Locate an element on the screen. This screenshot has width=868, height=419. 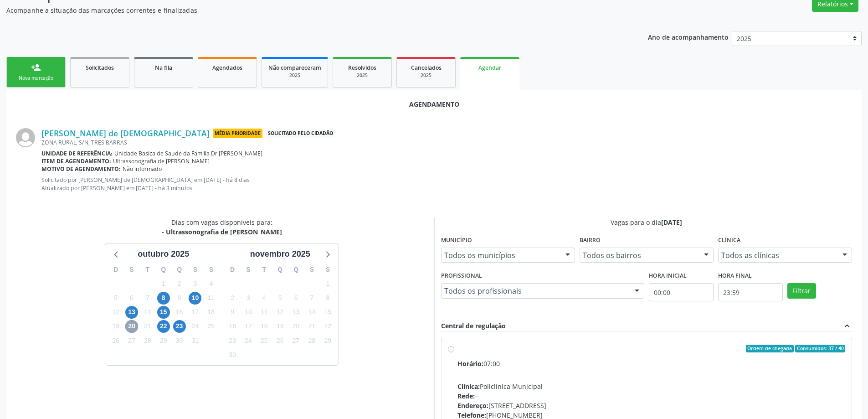
span: domingo, 12 de outubro de 2025 is located at coordinates (115, 312).